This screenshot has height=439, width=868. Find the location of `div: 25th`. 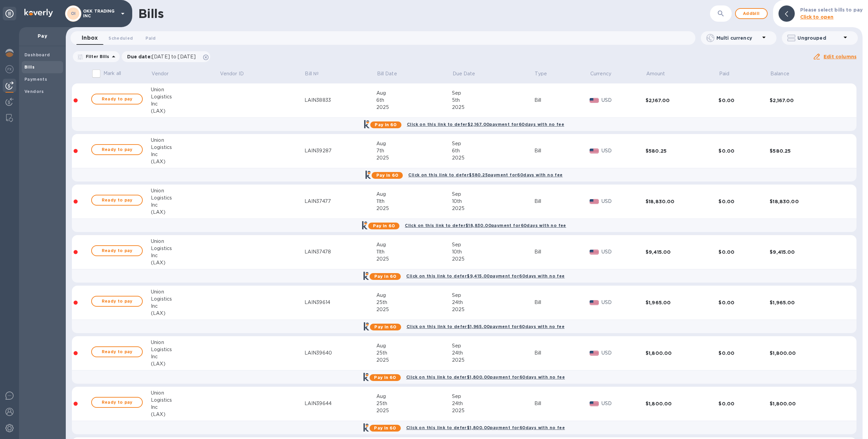

div: 25th is located at coordinates (414, 302).